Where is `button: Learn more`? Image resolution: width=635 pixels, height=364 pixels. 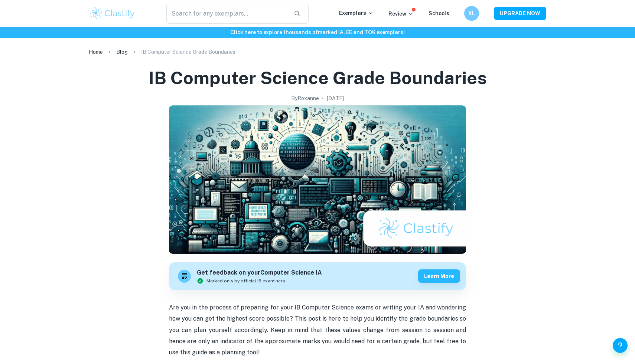 button: Learn more is located at coordinates (439, 276).